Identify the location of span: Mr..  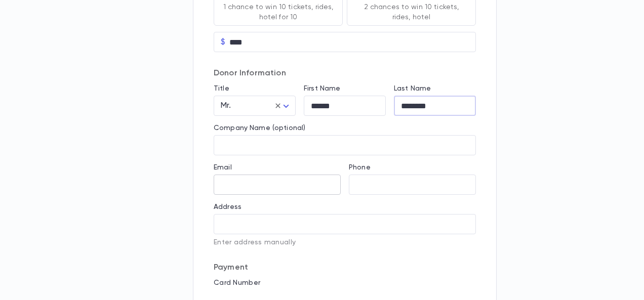
(226, 105).